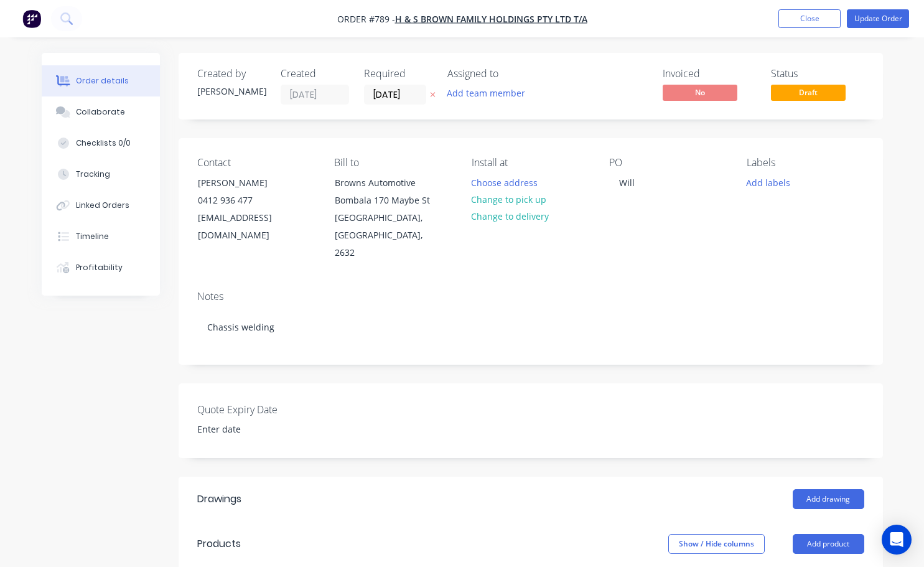 This screenshot has width=924, height=567. What do you see at coordinates (668, 162) in the screenshot?
I see `div: PO` at bounding box center [668, 162].